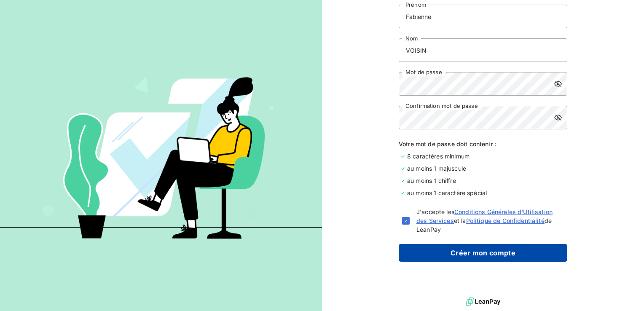  Describe the element at coordinates (483, 302) in the screenshot. I see `img: logo` at that location.